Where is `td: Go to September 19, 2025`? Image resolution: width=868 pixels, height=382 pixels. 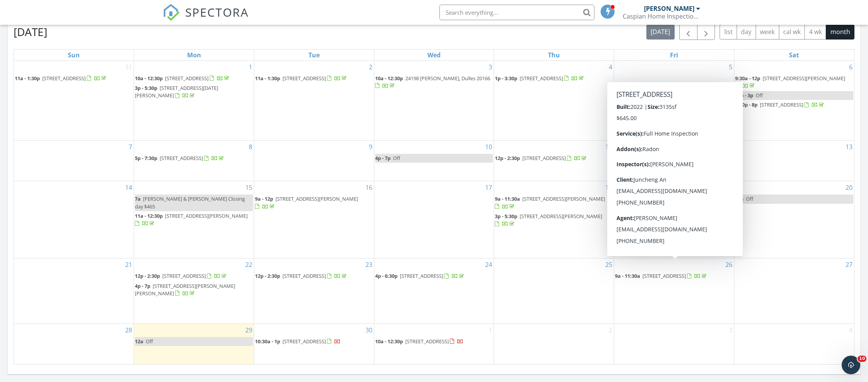
td: Go to September 19, 2025 is located at coordinates (674, 220).